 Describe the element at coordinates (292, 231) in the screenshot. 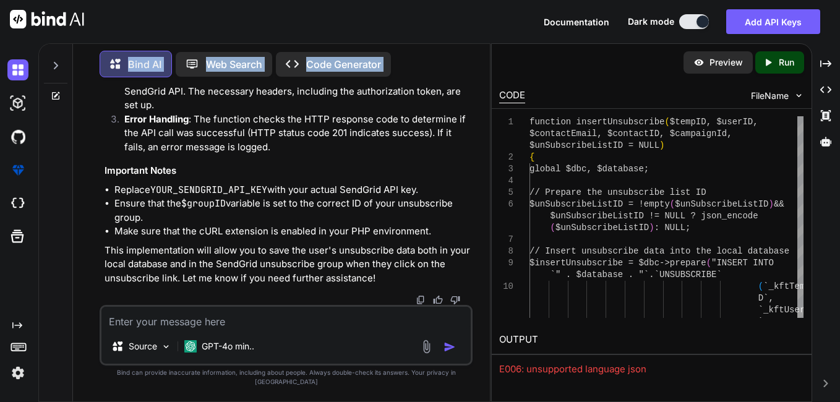

I see `li: Make sure that the cURL extension is enabled in your PHP environment.` at that location.